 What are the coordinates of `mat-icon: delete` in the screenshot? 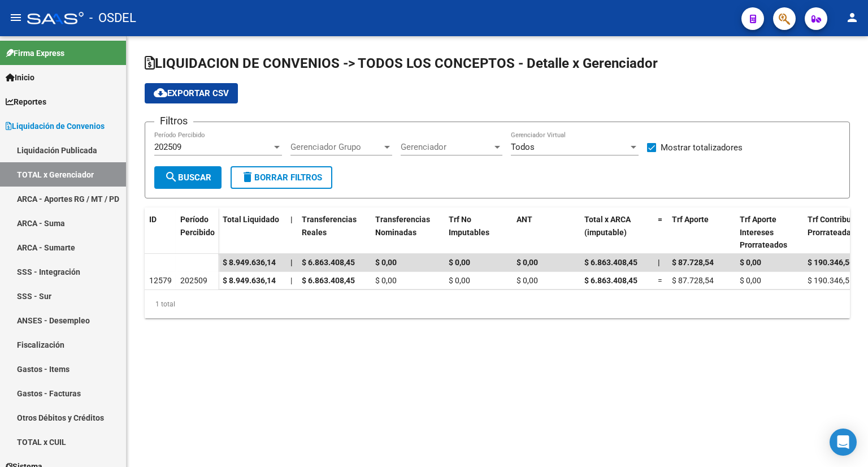 It's located at (248, 177).